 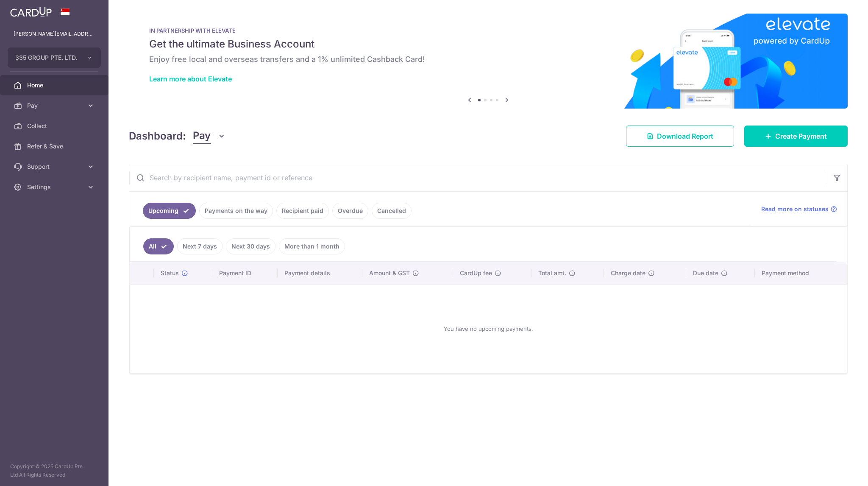 I want to click on div: You have no upcoming payments., so click(x=488, y=329).